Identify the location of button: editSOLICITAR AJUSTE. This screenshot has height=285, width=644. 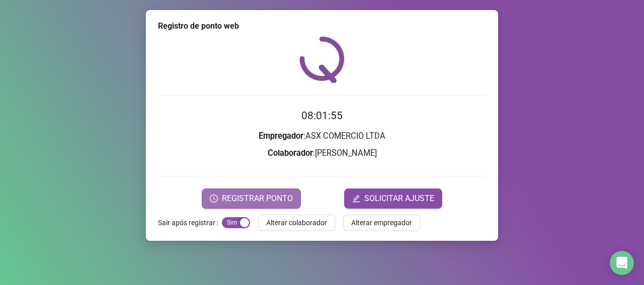
(393, 198).